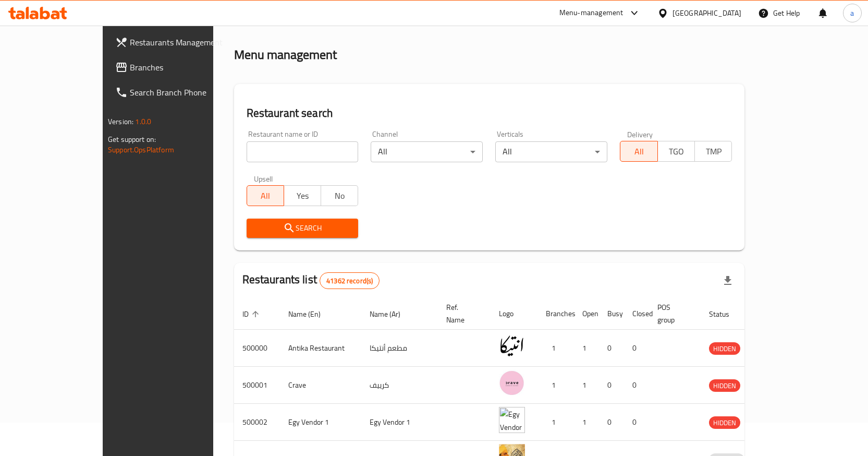  Describe the element at coordinates (302, 228) in the screenshot. I see `button: Search` at that location.